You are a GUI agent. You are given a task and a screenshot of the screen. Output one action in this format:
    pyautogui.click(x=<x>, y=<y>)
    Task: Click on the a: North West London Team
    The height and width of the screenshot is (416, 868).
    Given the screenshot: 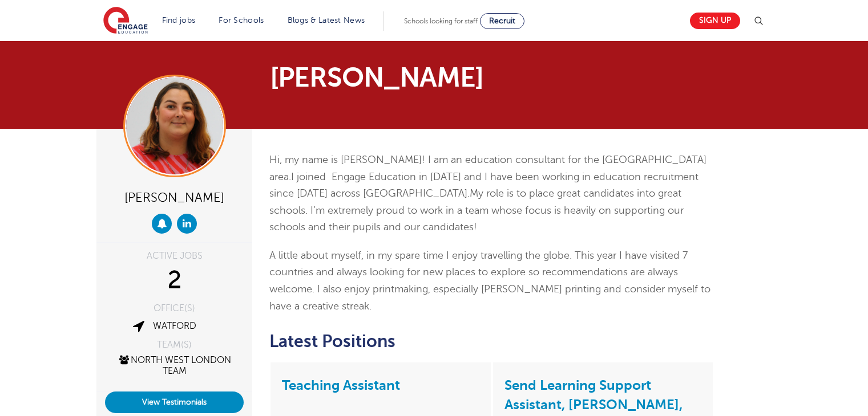 What is the action you would take?
    pyautogui.click(x=174, y=365)
    